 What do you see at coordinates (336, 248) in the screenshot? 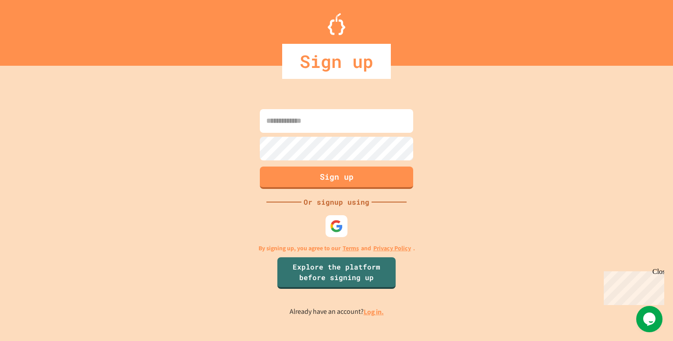
I see `p: By signing up, you agree to our and .` at bounding box center [336, 248].